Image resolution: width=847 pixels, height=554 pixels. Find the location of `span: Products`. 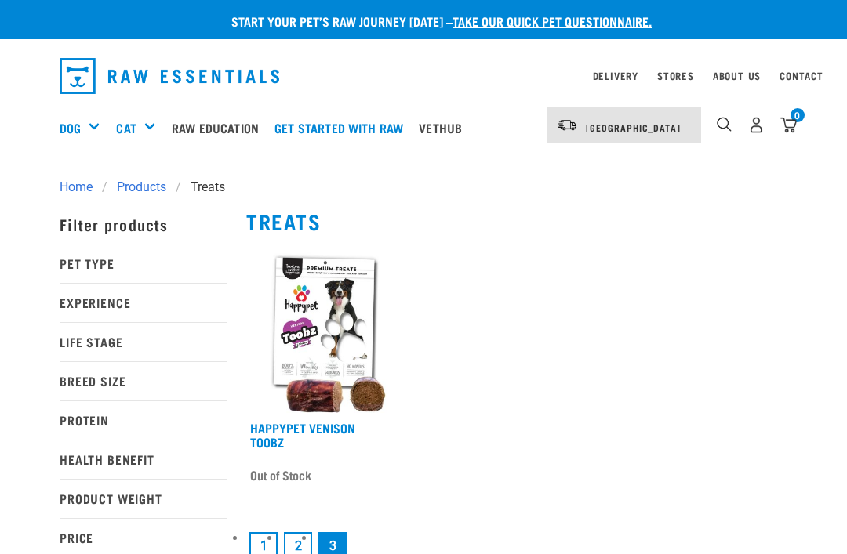

span: Products is located at coordinates (141, 187).